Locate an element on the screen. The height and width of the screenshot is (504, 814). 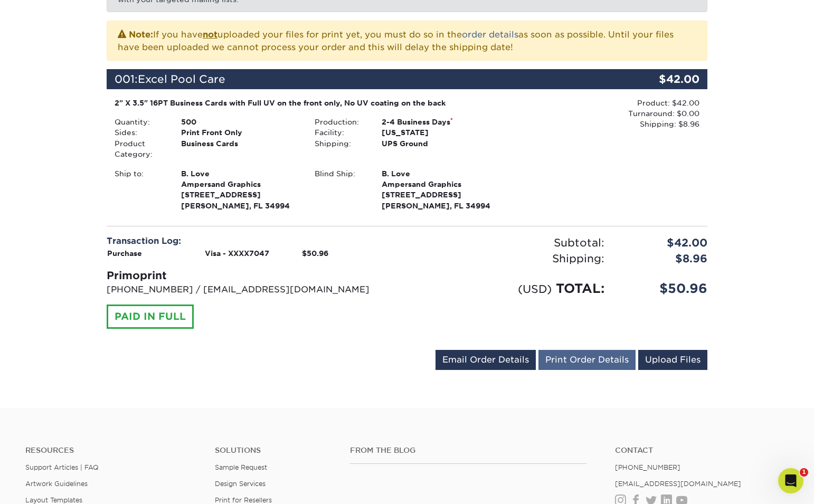
span: TOTAL: is located at coordinates (580, 288).